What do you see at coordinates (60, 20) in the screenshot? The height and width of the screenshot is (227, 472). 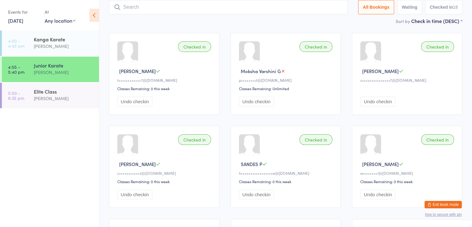 I see `div: Any location` at bounding box center [60, 20].